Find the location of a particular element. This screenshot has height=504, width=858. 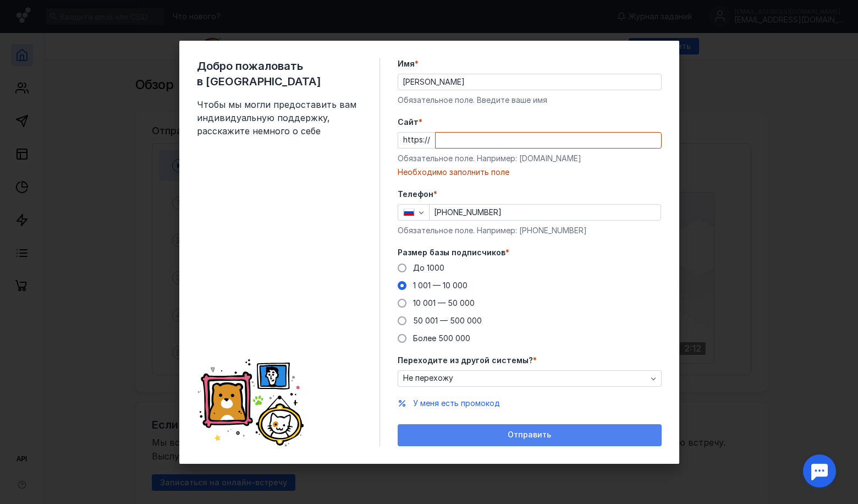

span: Чтобы мы могли предоставить вам индивидуальную поддержку, расскажите немного о себе is located at coordinates (279, 118).